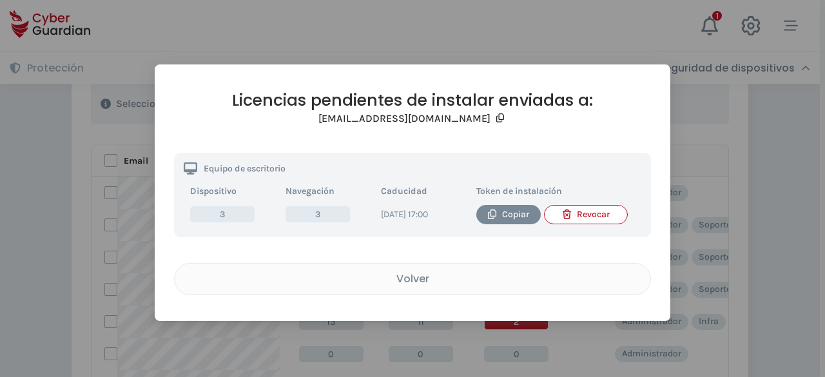  Describe the element at coordinates (232, 192) in the screenshot. I see `th: Dispositivo` at that location.